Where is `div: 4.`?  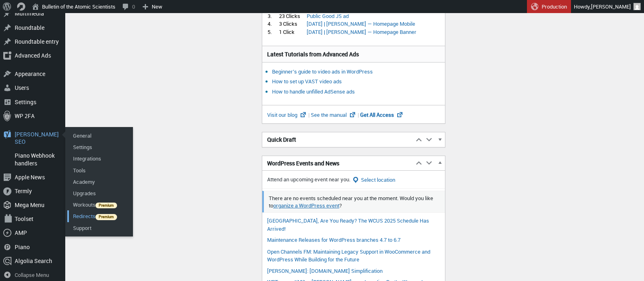 div: 4. is located at coordinates (273, 24).